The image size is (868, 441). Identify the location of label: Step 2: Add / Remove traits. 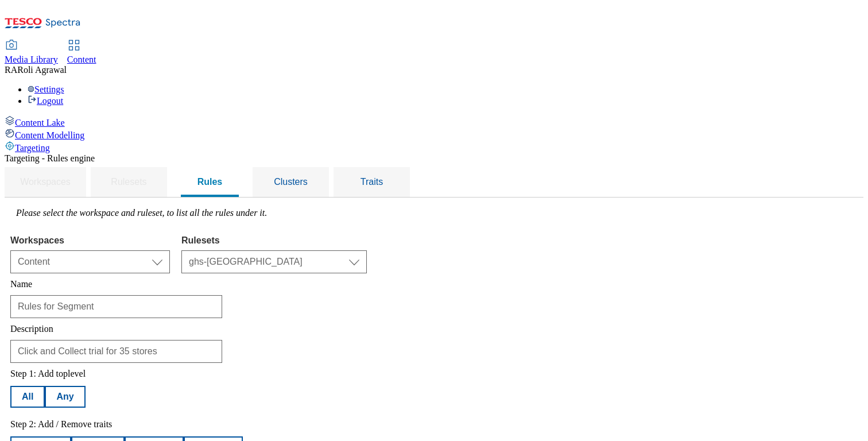
(61, 424).